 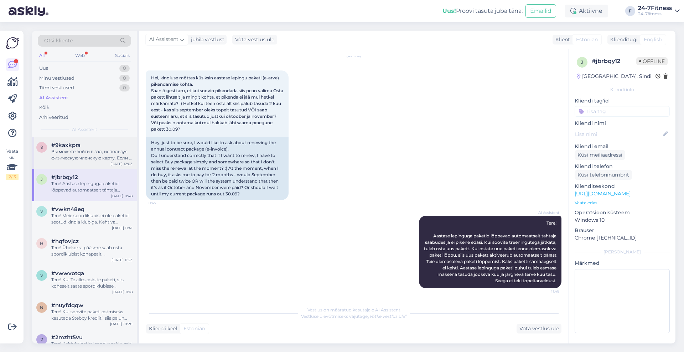 What do you see at coordinates (42, 307) in the screenshot?
I see `span: n` at bounding box center [42, 307].